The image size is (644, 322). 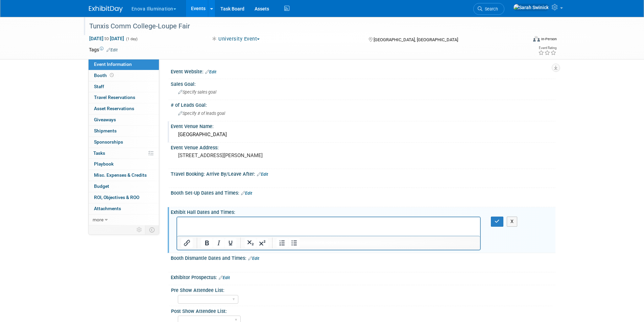 I want to click on div: Event Rating, so click(x=547, y=48).